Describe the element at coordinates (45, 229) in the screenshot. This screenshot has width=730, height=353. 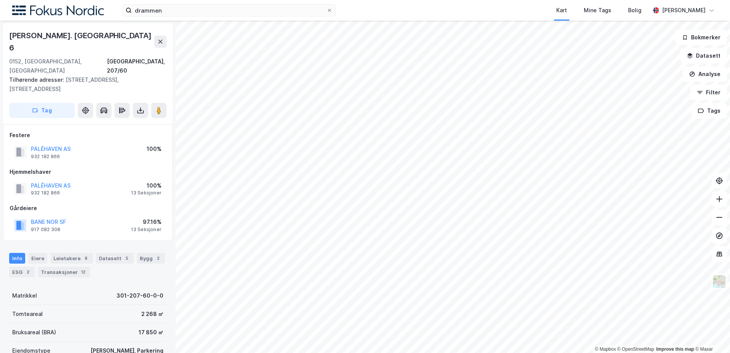
I see `div: 917 082 308` at that location.